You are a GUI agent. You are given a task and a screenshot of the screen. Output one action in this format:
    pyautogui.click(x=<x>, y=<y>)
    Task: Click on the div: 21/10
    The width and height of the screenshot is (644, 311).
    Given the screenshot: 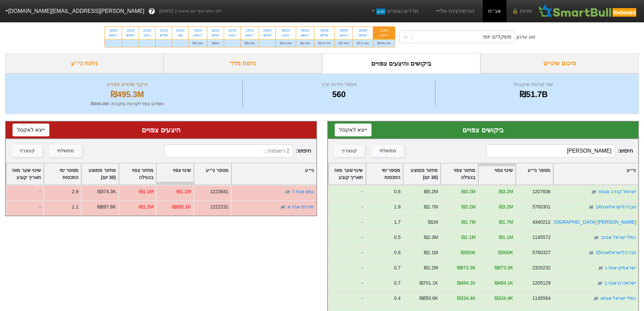 What is the action you would take?
    pyautogui.click(x=164, y=30)
    